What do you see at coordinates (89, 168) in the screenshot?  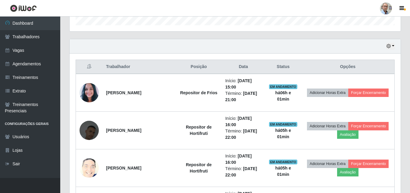 I see `img: 1746292948519.jpeg` at bounding box center [89, 168].